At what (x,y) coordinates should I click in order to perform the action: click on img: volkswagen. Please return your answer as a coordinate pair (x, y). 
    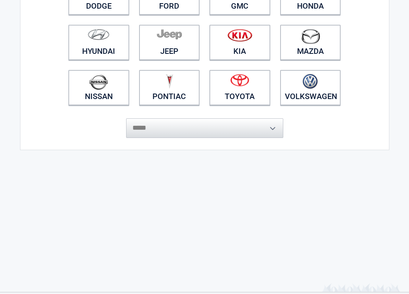
    Looking at the image, I should click on (310, 81).